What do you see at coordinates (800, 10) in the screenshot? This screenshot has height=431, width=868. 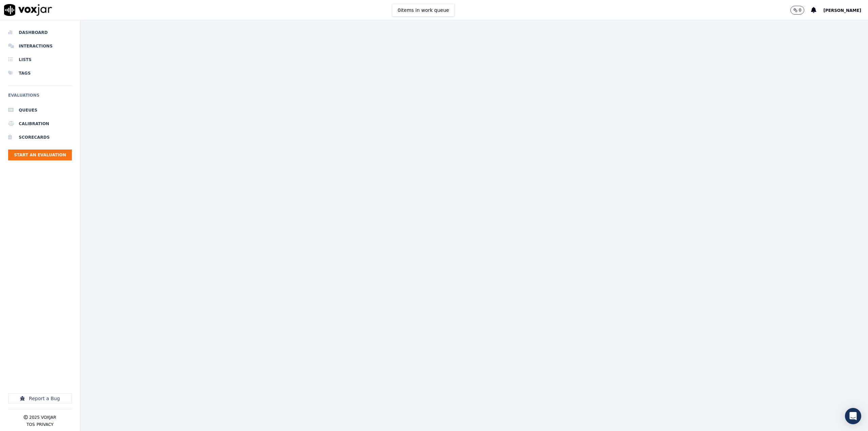 I see `p: 0` at bounding box center [800, 10].